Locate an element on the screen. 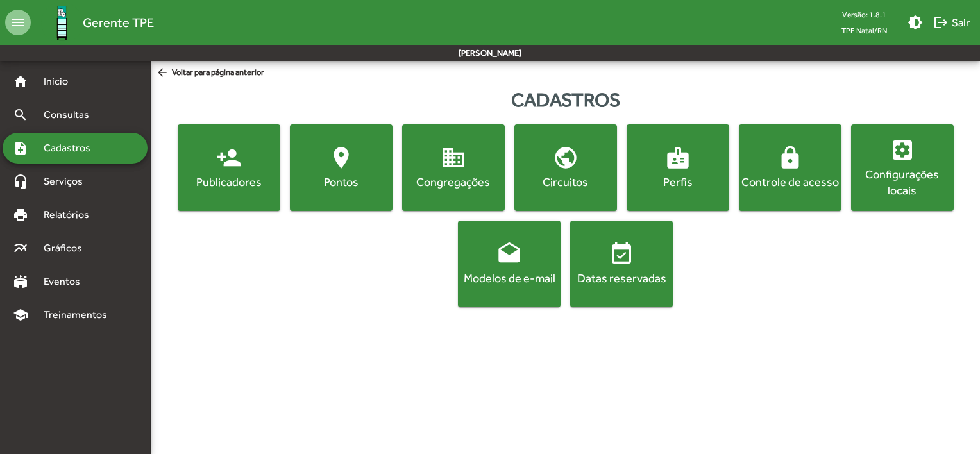 This screenshot has width=980, height=454. div: Datas reservadas is located at coordinates (622, 277).